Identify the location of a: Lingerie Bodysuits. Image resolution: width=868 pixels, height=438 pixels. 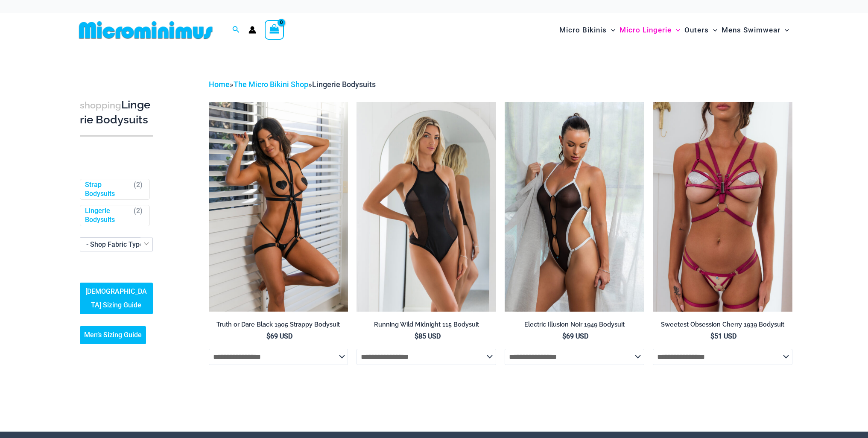
(107, 216).